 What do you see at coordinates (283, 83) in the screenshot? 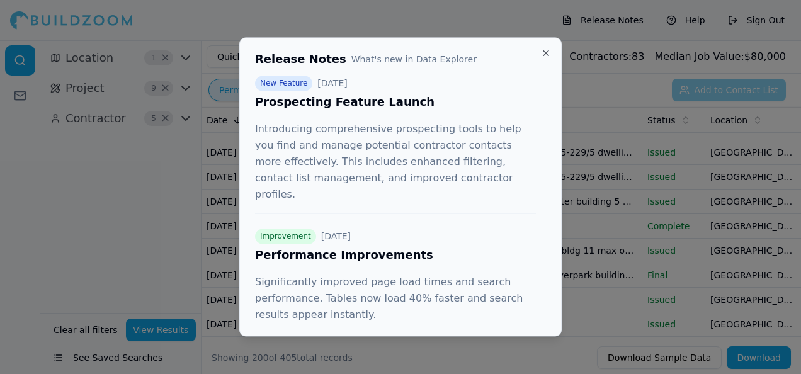
I see `span: New Feature` at bounding box center [283, 83].